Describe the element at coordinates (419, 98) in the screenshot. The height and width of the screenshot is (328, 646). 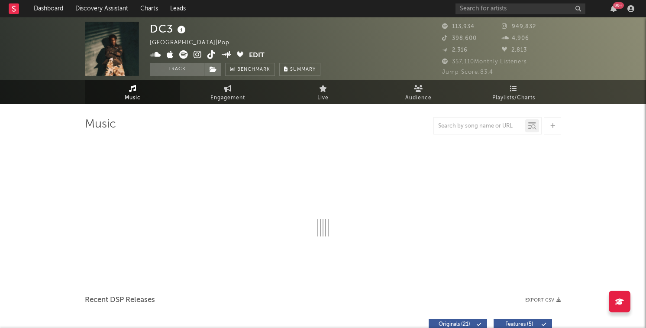
I see `span: Audience` at that location.